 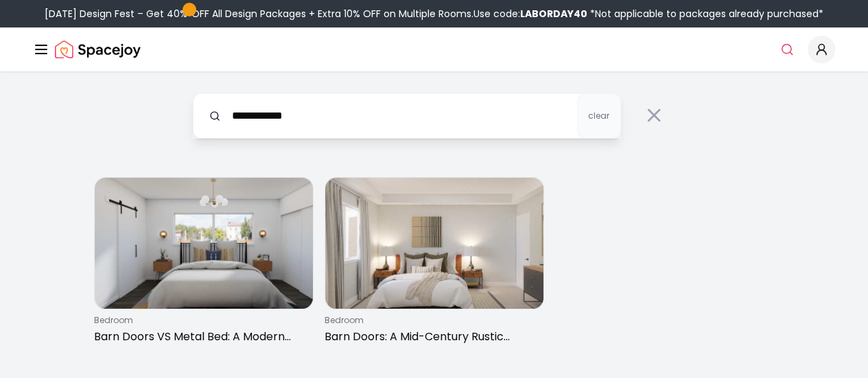 I want to click on img: Barn Doors VS Metal Bed: A Modern Industrial Bedroom, so click(x=203, y=243).